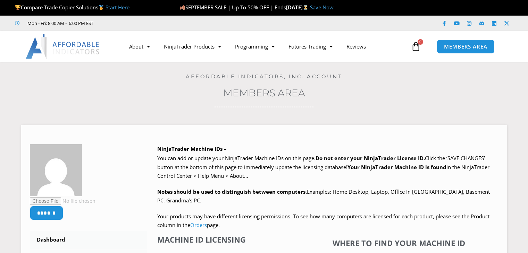 This screenshot has height=253, width=528. Describe the element at coordinates (72, 7) in the screenshot. I see `span: Compare Trade Copier Solutions` at that location.